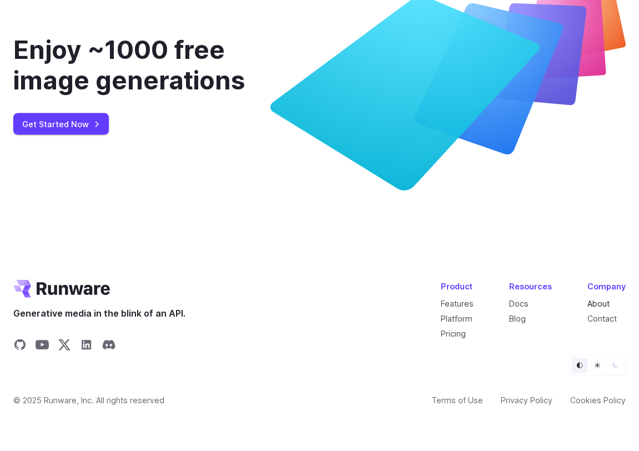 The image size is (639, 451). Describe the element at coordinates (598, 303) in the screenshot. I see `a: About` at that location.